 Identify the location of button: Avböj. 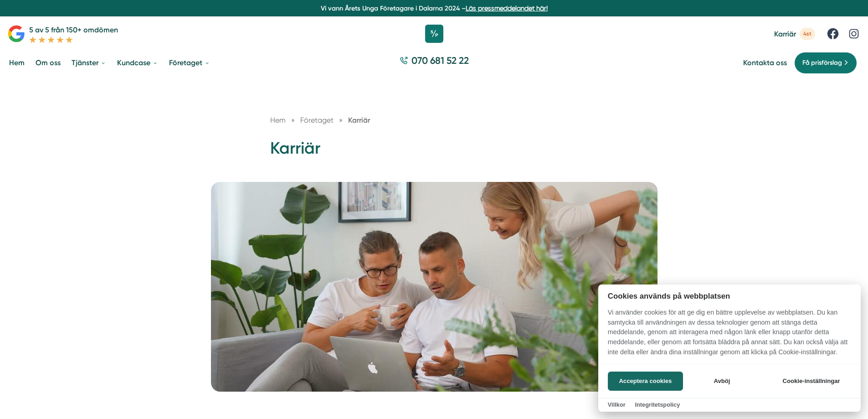
(722, 381).